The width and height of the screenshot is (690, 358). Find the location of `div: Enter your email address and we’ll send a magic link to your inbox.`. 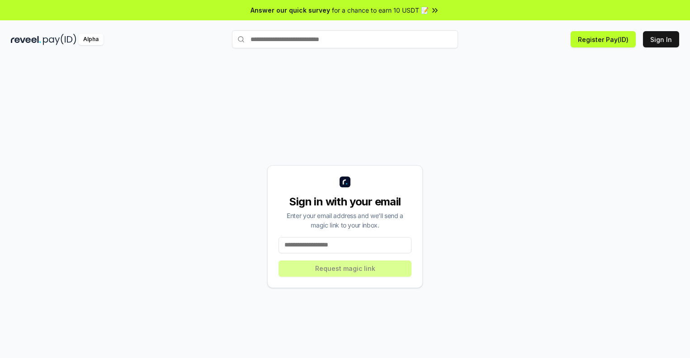

div: Enter your email address and we’ll send a magic link to your inbox. is located at coordinates (345, 221).